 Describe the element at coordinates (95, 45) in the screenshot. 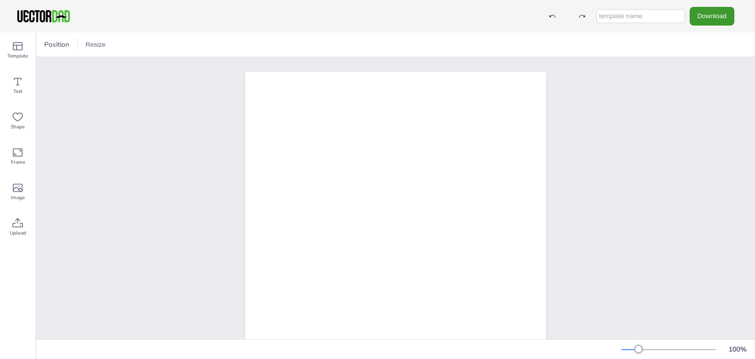

I see `button: Resize` at that location.